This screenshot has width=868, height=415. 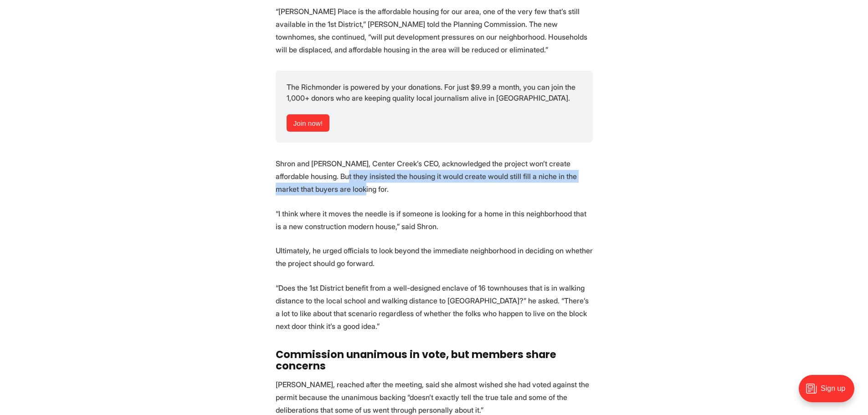 What do you see at coordinates (434, 257) in the screenshot?
I see `p: Ultimately, he urged officials to look beyond the immediate neighborhood in deciding on whether t...` at bounding box center [434, 257].